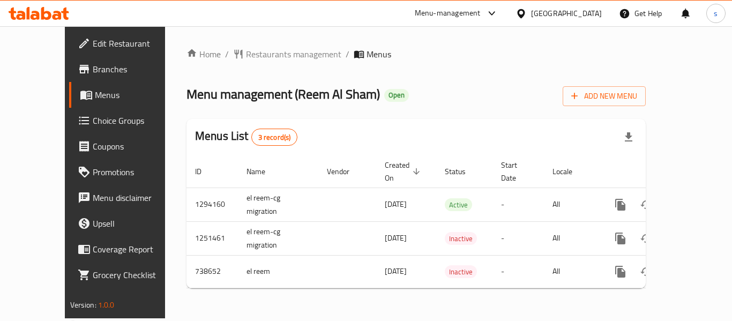 The image size is (732, 321). What do you see at coordinates (715, 13) in the screenshot?
I see `span: s` at bounding box center [715, 13].